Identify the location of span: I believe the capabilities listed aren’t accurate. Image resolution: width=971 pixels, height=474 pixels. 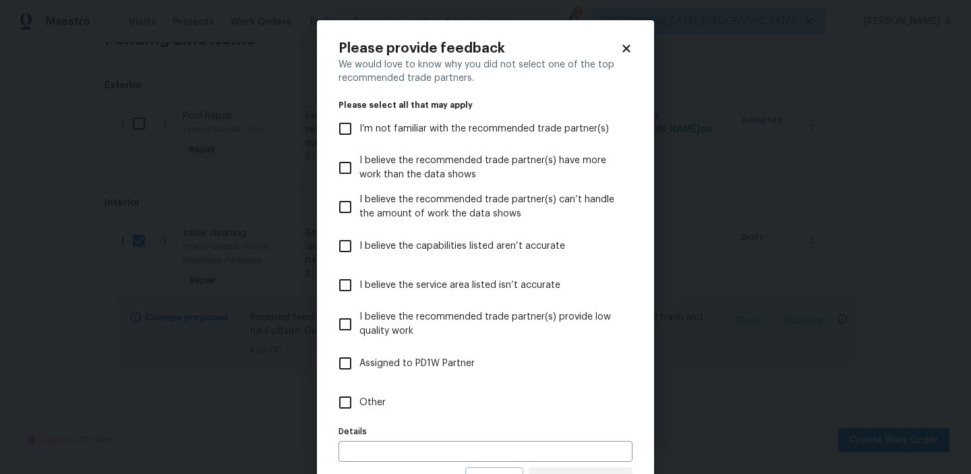
(462, 246).